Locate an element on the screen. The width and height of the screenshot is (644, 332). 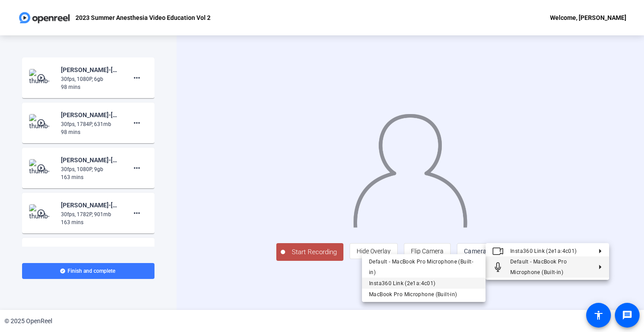
span: MacBook Pro Microphone (Built-in) is located at coordinates (412, 294).